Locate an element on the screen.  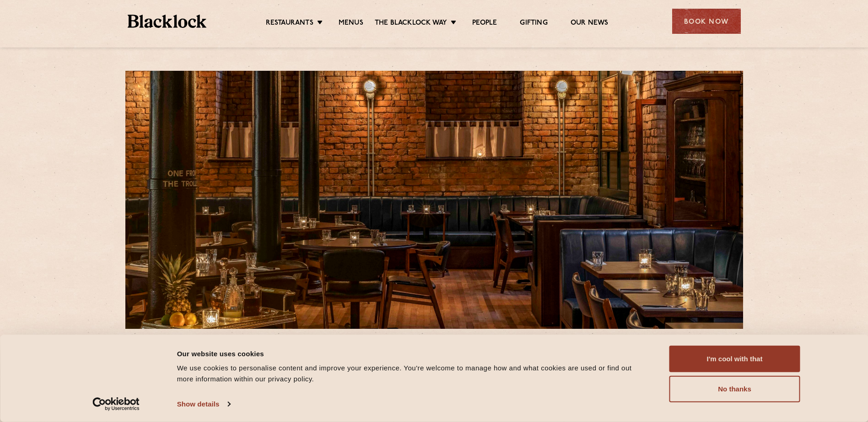
div: We use cookies to personalise content and improve your experience. You're welcome to manage how a... is located at coordinates (412, 374).